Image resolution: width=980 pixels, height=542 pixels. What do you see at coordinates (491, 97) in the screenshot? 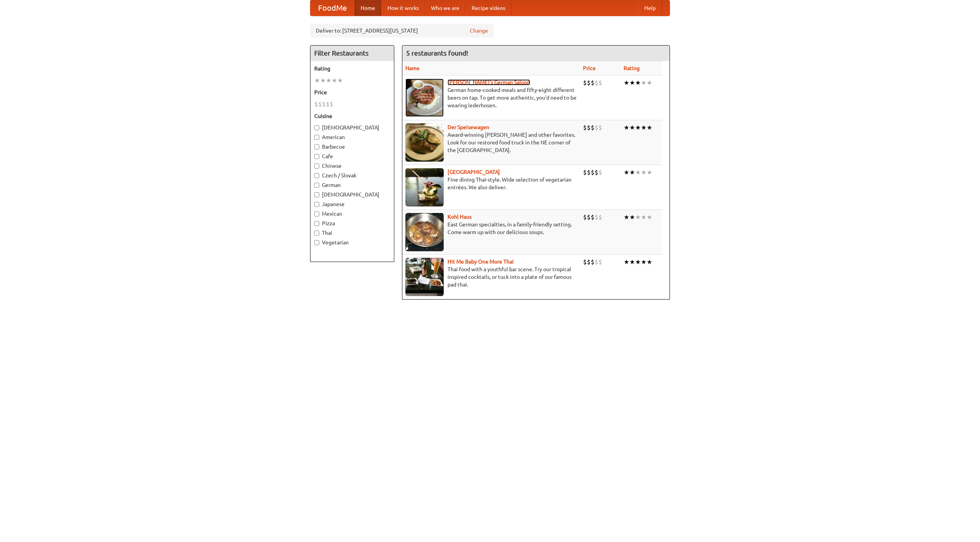
I see `p: German home-cooked meals and fifty-eight different beers on tap. To get more authentic, you'd nee...` at bounding box center [491, 97].